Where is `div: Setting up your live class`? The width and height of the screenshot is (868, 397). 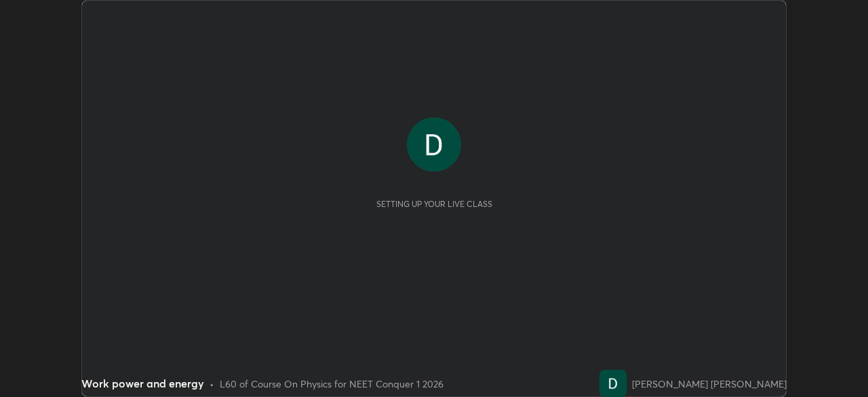 div: Setting up your live class is located at coordinates (434, 203).